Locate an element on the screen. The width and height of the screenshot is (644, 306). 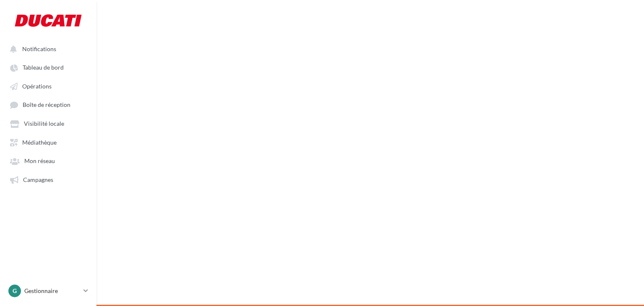
a: Mon réseau is located at coordinates (48, 161).